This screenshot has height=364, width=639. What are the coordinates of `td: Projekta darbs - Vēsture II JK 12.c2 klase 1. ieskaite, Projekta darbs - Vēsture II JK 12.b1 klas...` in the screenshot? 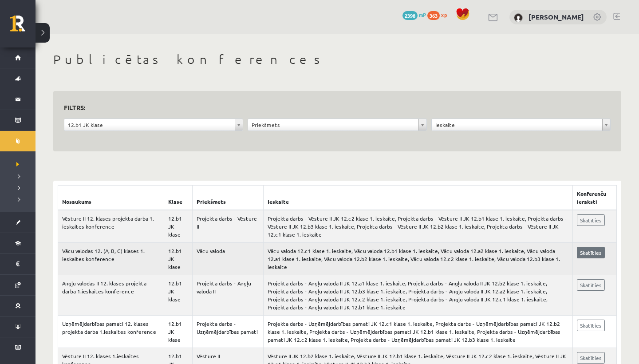 It's located at (418, 226).